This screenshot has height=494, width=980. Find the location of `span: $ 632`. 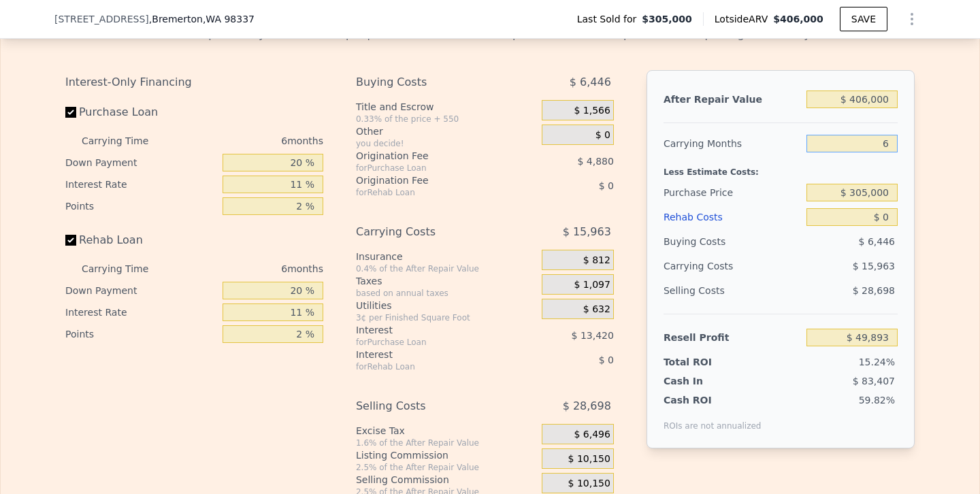

span: $ 632 is located at coordinates (597, 309).